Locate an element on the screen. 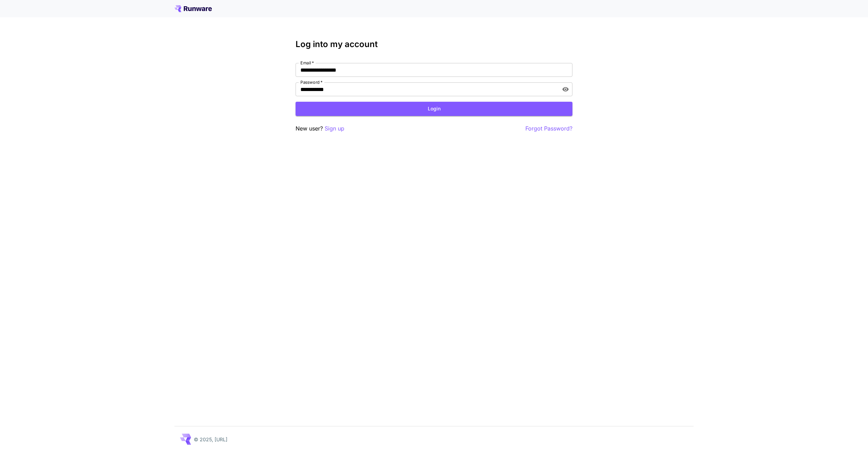 This screenshot has width=868, height=452. button: Forgot Password? is located at coordinates (549, 128).